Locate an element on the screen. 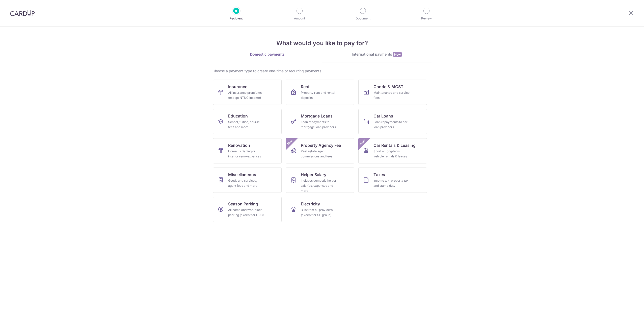 The width and height of the screenshot is (644, 332). span: Electricity is located at coordinates (310, 204).